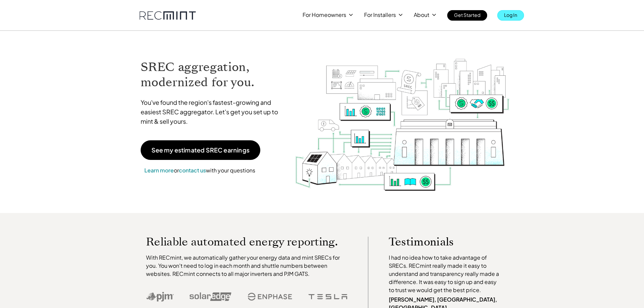  What do you see at coordinates (467, 15) in the screenshot?
I see `a: Get Started` at bounding box center [467, 15].